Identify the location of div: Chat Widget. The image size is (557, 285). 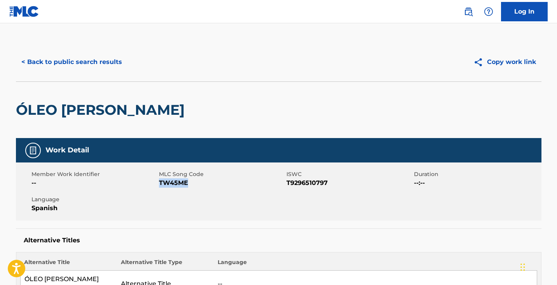
(537, 267).